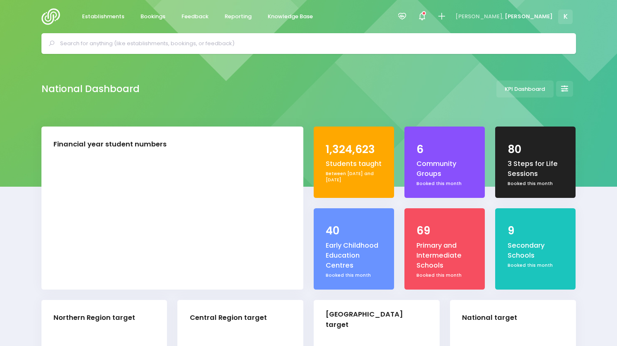 The image size is (617, 346). What do you see at coordinates (354, 149) in the screenshot?
I see `div: 1,324,623` at bounding box center [354, 149].